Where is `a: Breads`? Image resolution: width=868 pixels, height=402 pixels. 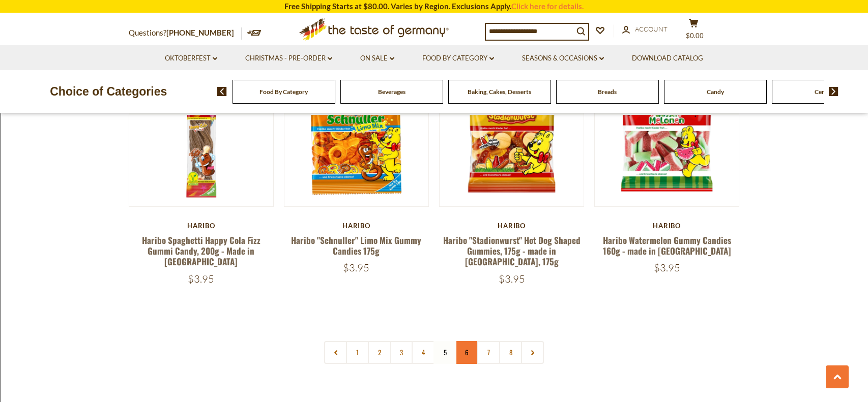 a: Breads is located at coordinates (606, 92).